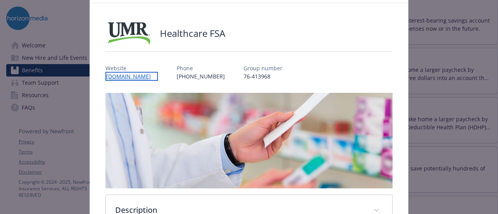  Describe the element at coordinates (201, 68) in the screenshot. I see `p: Phone` at that location.